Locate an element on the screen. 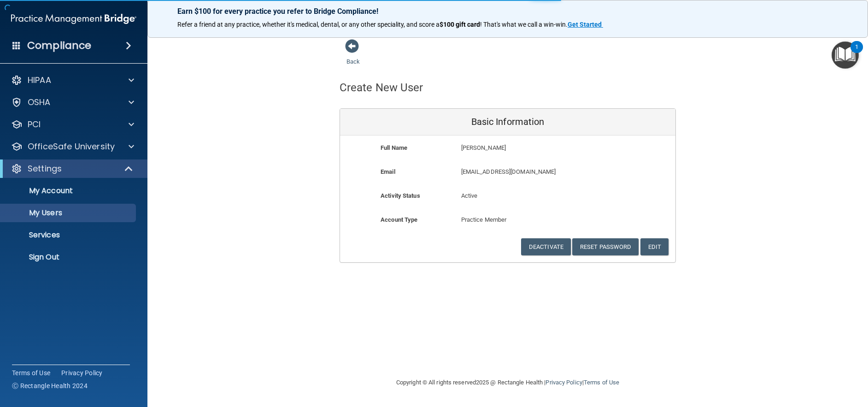 The image size is (868, 407). img: PMB logo is located at coordinates (74, 19).